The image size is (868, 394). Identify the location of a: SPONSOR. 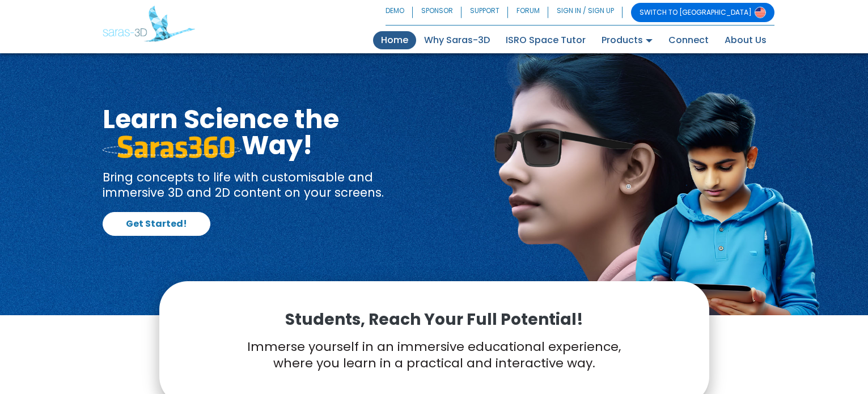
(437, 12).